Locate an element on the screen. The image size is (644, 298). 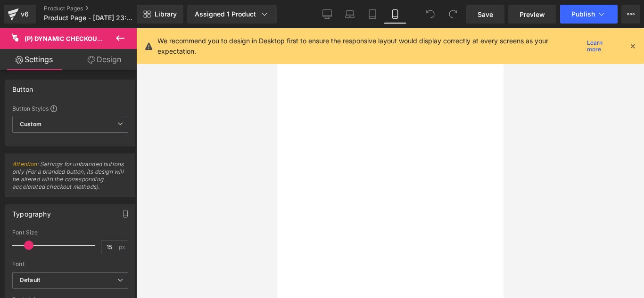
span: Library is located at coordinates (165, 14).